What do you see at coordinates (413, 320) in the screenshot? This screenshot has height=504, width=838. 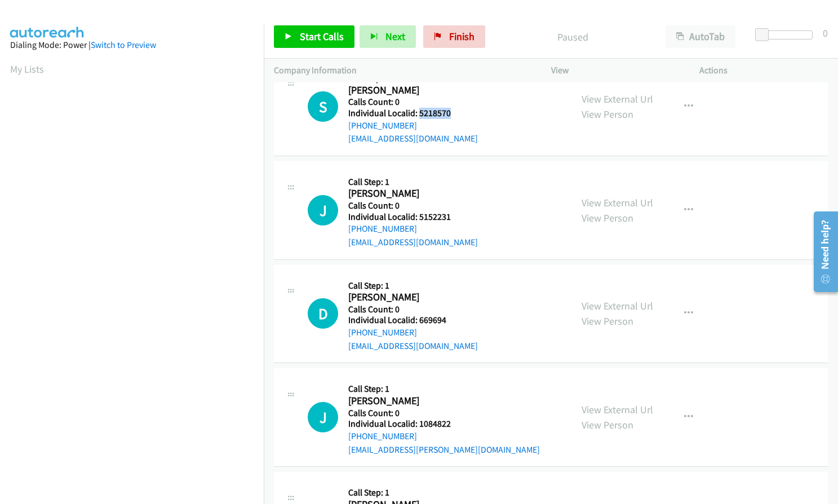 I see `h5: Individual Localid: 669694` at bounding box center [413, 320].